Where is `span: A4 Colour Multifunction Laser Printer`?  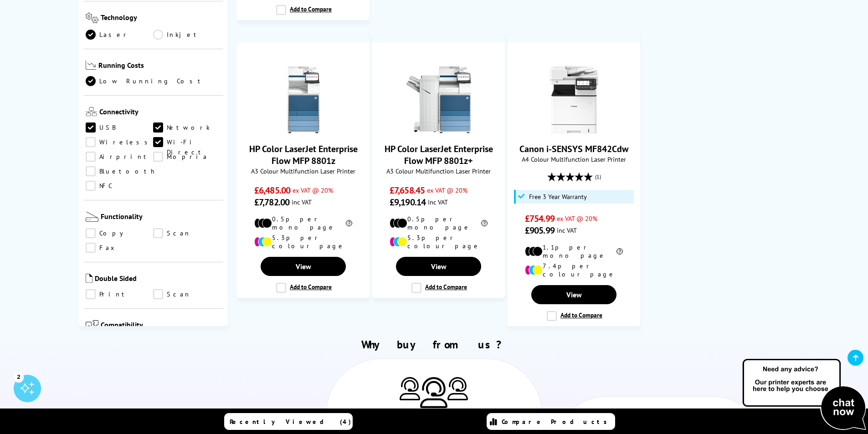
span: A4 Colour Multifunction Laser Printer is located at coordinates (574, 159).